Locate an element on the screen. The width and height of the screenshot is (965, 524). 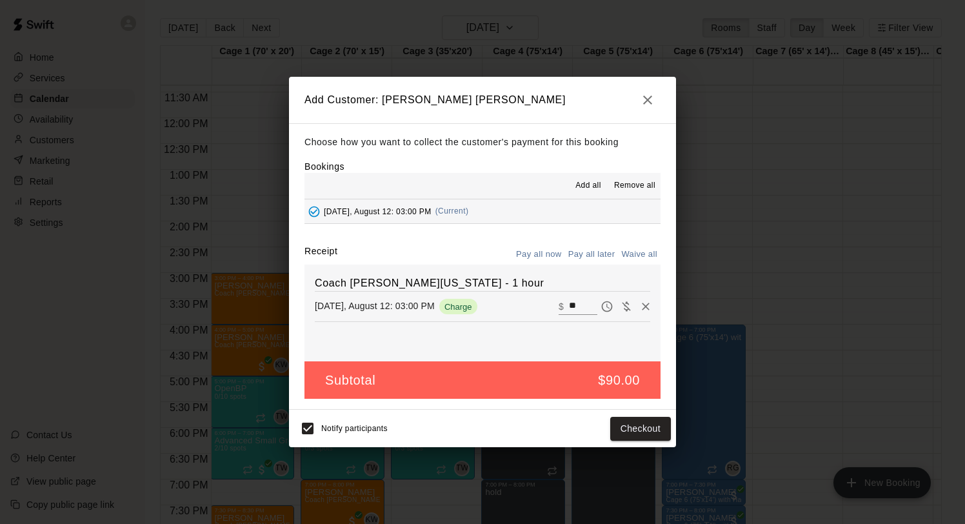
span: Remove all is located at coordinates (635, 186).